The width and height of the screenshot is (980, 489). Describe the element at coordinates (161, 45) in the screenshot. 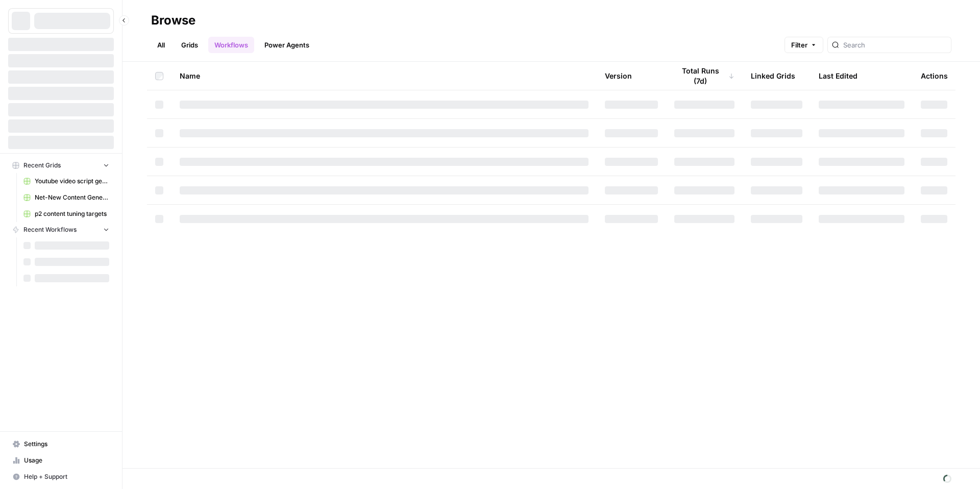

I see `a: All` at that location.